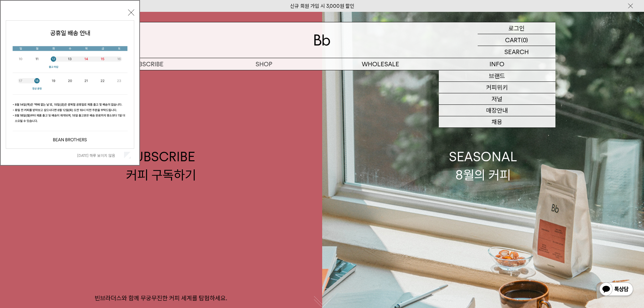  What do you see at coordinates (497, 64) in the screenshot?
I see `p: INFO` at bounding box center [497, 64].